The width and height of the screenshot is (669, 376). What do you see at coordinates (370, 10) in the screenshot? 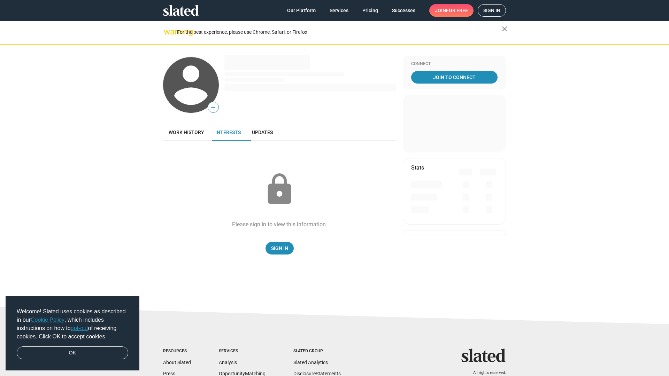
I see `a: Pricing` at bounding box center [370, 10].